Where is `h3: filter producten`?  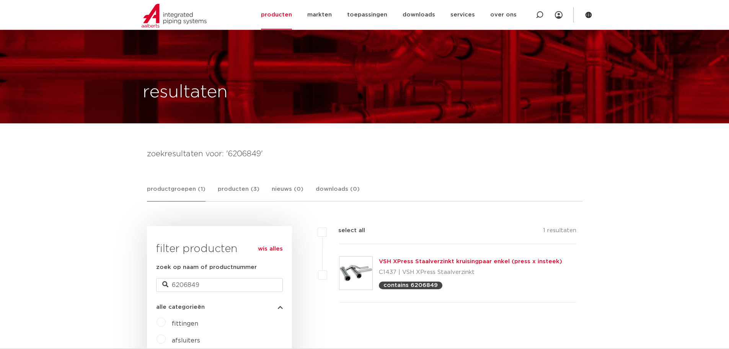 h3: filter producten is located at coordinates (219, 249).